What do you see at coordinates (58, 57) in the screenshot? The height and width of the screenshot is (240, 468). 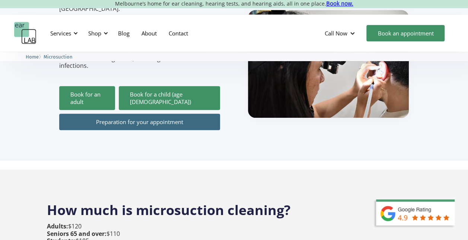 I see `span: Microsuction` at bounding box center [58, 57].